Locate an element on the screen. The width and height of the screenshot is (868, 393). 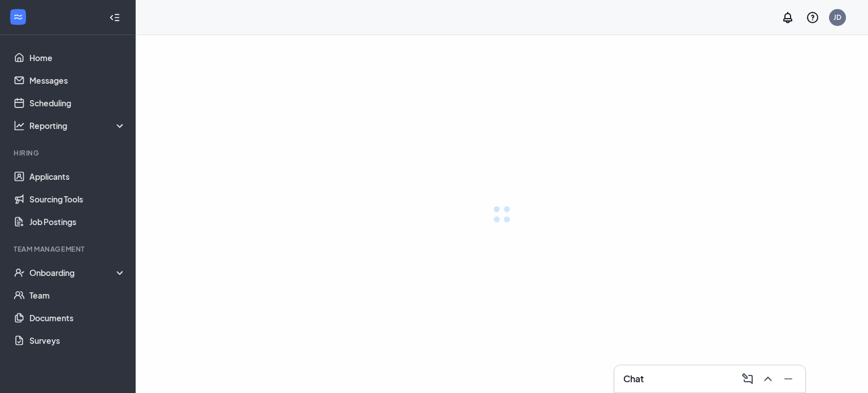
svg: Analysis is located at coordinates (19, 126).